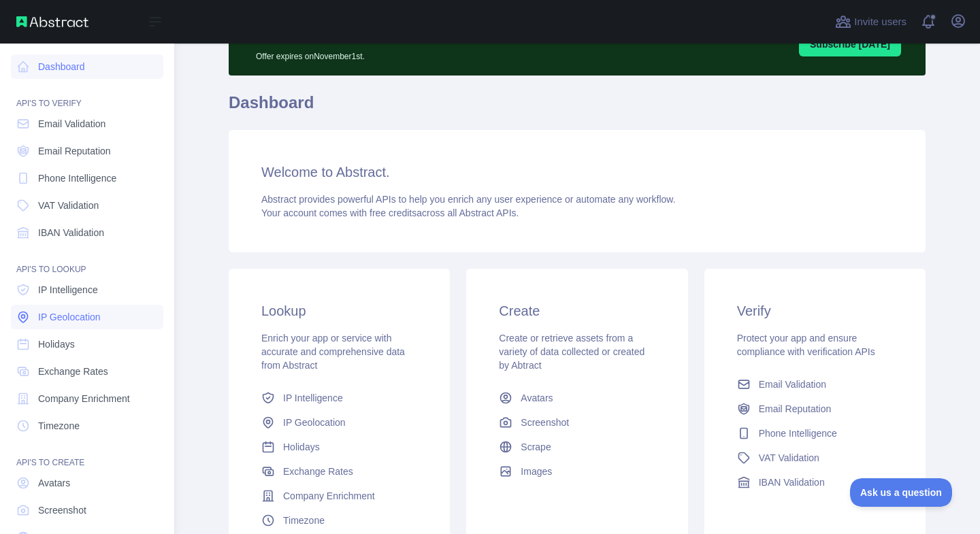  What do you see at coordinates (339, 311) in the screenshot?
I see `h3: Lookup` at bounding box center [339, 311].